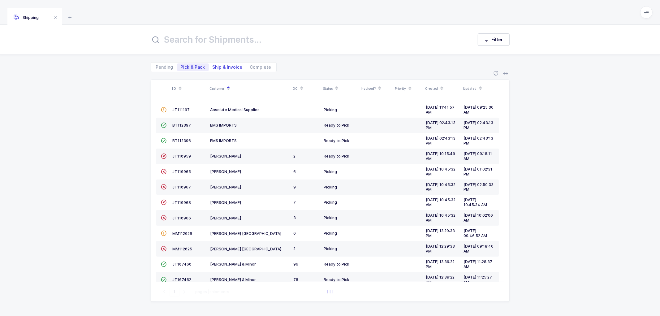 This screenshot has width=660, height=316. Describe the element at coordinates (376, 88) in the screenshot. I see `div: Invoiced?` at that location.